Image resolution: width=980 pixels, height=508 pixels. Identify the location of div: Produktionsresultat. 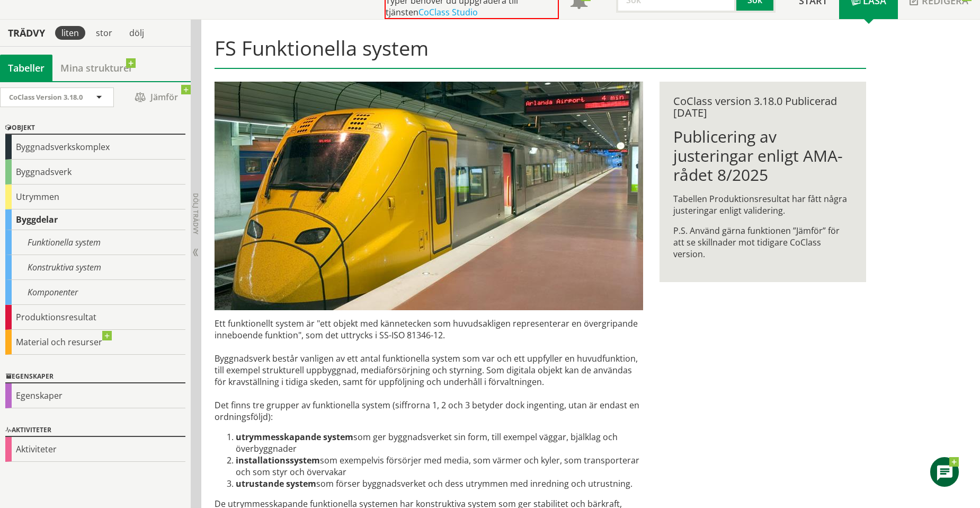
(95, 317).